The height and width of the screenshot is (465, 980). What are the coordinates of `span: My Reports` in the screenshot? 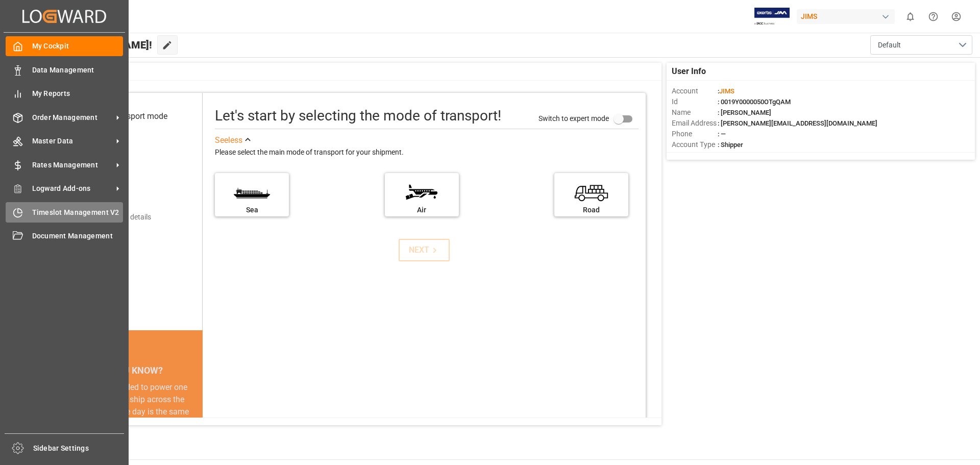 It's located at (77, 93).